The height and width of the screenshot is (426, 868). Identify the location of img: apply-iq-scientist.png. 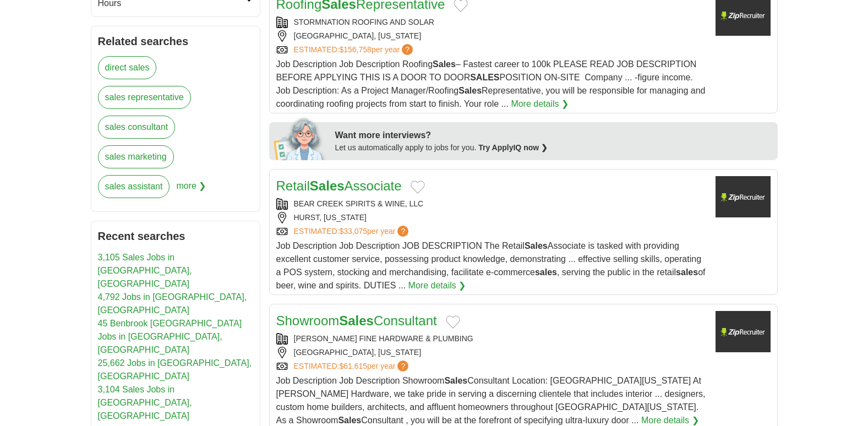
(300, 138).